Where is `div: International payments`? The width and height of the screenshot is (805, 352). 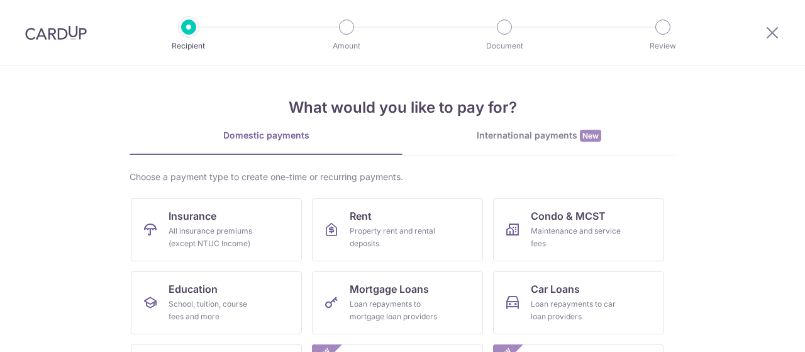
div: International payments is located at coordinates (539, 135).